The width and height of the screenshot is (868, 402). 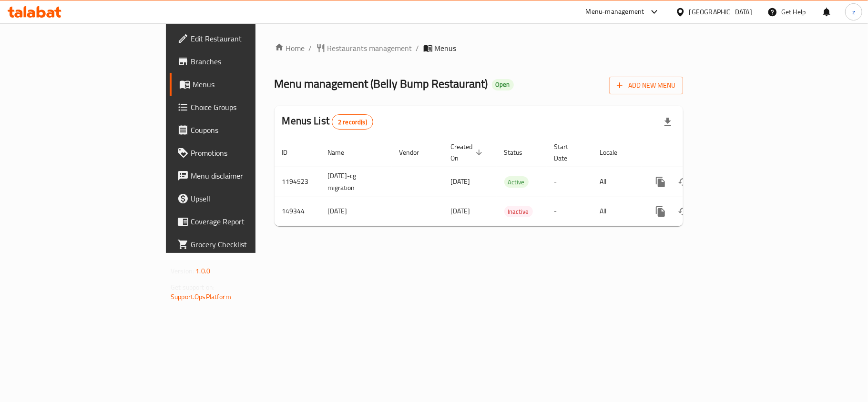 I want to click on span: Get support on:, so click(x=193, y=287).